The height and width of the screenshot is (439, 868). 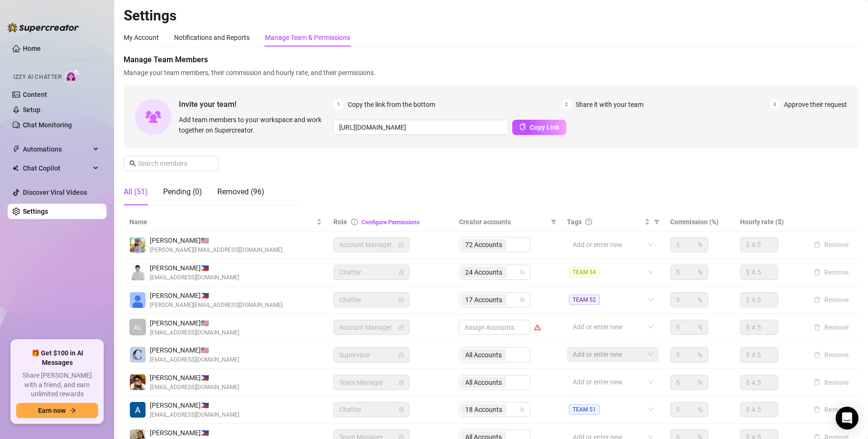 What do you see at coordinates (138, 328) in the screenshot?
I see `span: AL` at bounding box center [138, 328].